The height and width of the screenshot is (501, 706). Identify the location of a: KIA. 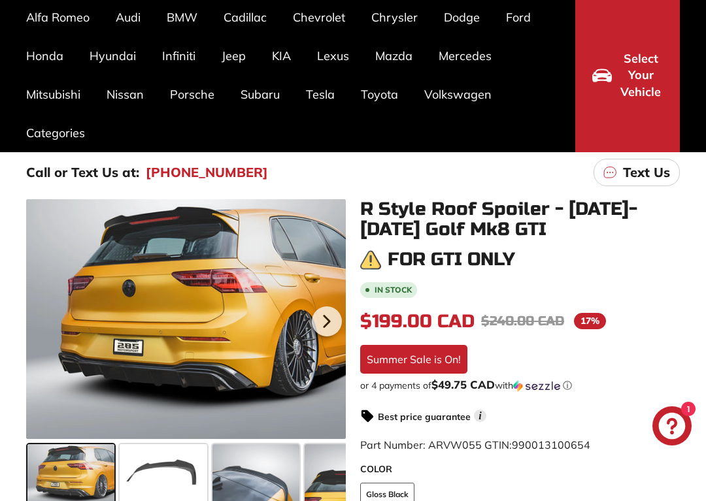
(281, 56).